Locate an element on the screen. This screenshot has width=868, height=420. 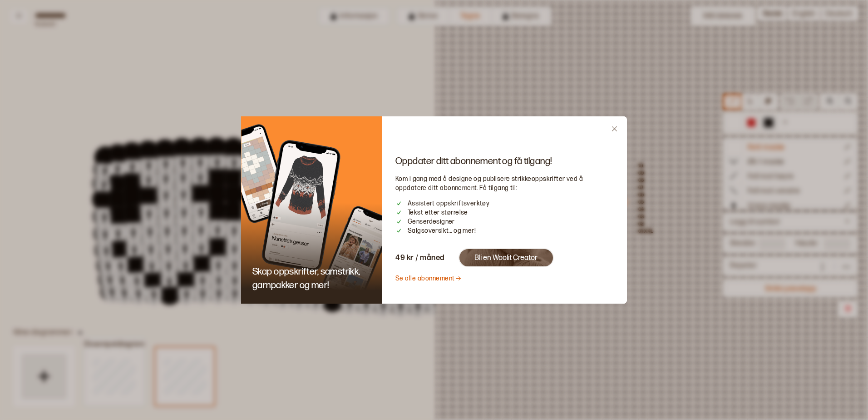
p: Kom i gang med å designe og publisere strikkeoppskrifter ved å oppdatere ditt abonnement. Få tilg... is located at coordinates (505, 184).